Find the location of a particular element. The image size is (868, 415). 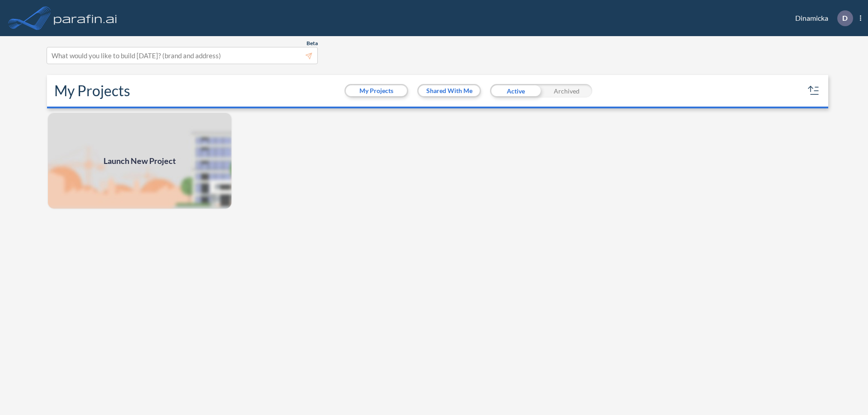

img: add is located at coordinates (140, 161).